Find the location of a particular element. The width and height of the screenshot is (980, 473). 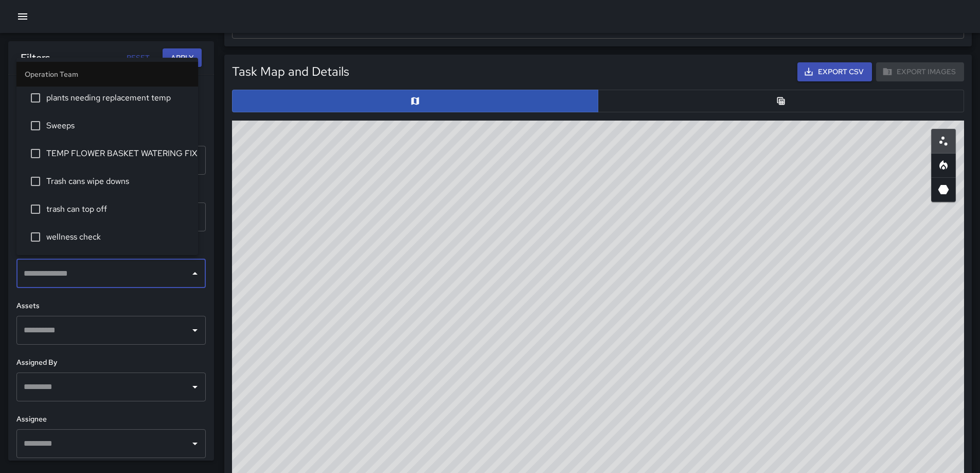

button: Export CSV is located at coordinates (834, 71).